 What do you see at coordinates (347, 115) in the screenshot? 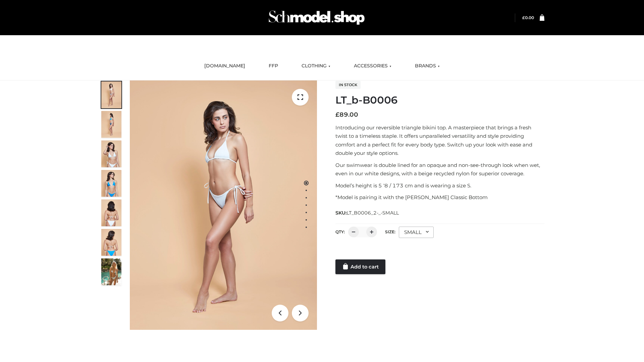
I see `bdi: 89.00` at bounding box center [347, 115].